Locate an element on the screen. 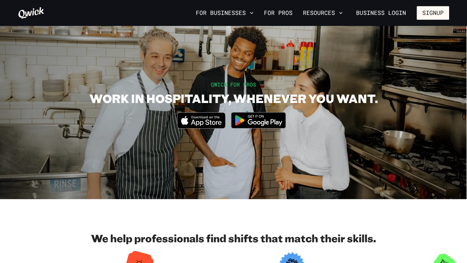  h1: WORK IN HOSPITALITY, WHENEVER YOU WANT. is located at coordinates (234, 98).